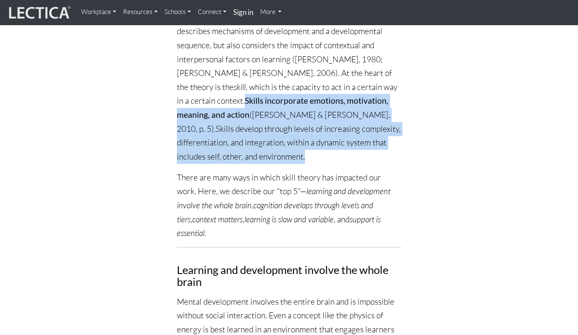  Describe the element at coordinates (217, 220) in the screenshot. I see `i: context matters` at that location.